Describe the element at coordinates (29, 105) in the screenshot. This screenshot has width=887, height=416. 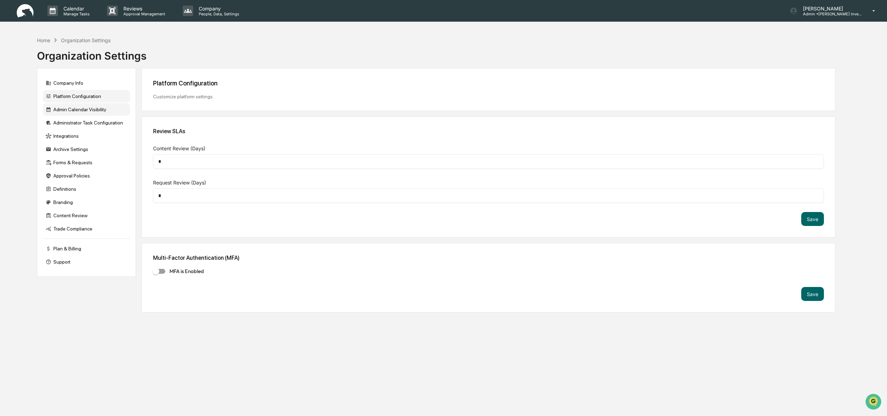
I see `span: Data Lookup` at that location.